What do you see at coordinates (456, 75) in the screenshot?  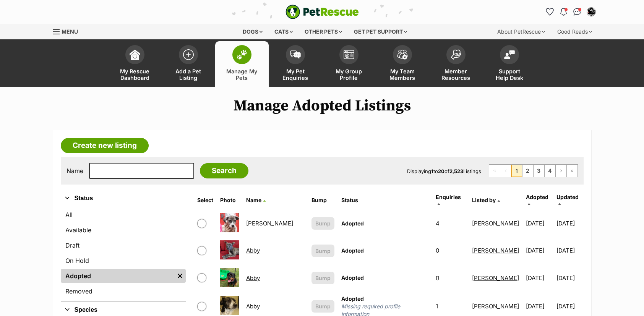 I see `span: Member Resources` at bounding box center [456, 75].